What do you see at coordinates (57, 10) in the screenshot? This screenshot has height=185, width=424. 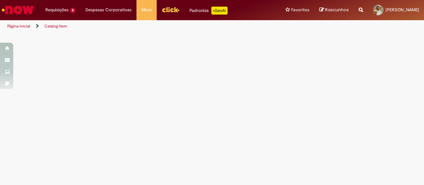 I see `span: Requisições` at bounding box center [57, 10].